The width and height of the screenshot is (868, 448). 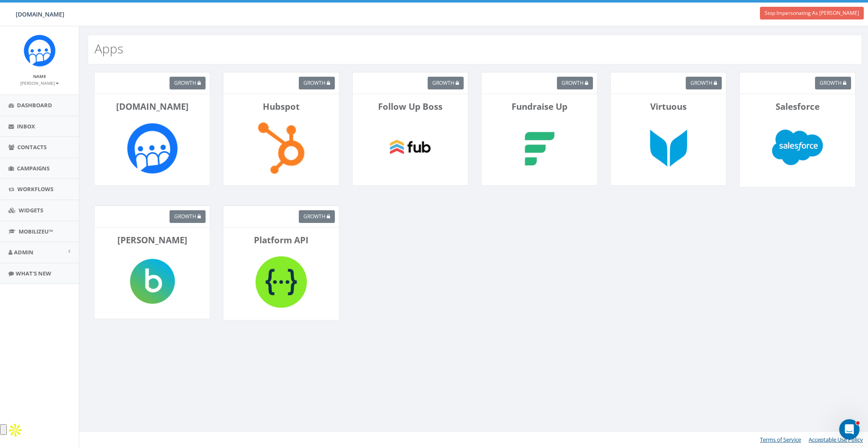 What do you see at coordinates (836, 439) in the screenshot?
I see `a: Acceptable Use Policy` at bounding box center [836, 439].